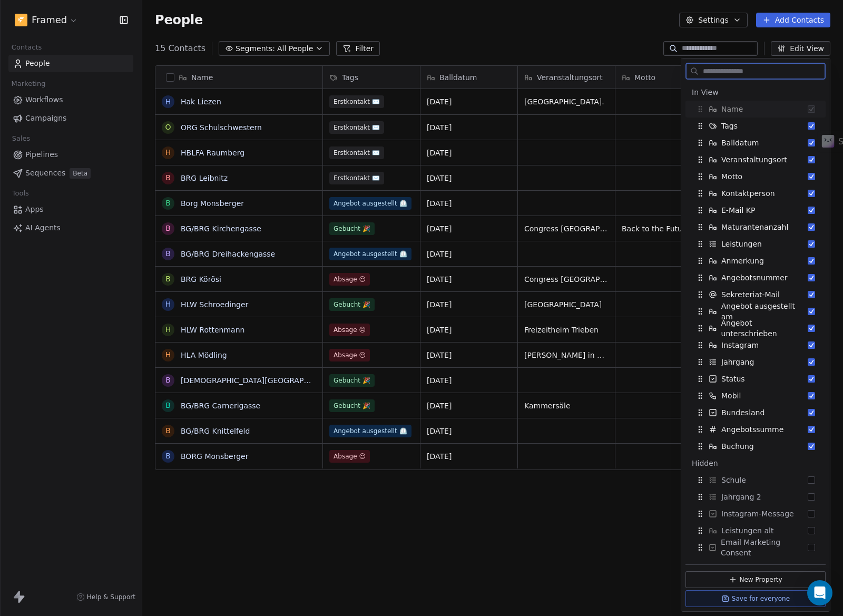 The height and width of the screenshot is (616, 843). I want to click on span: Framed, so click(49, 20).